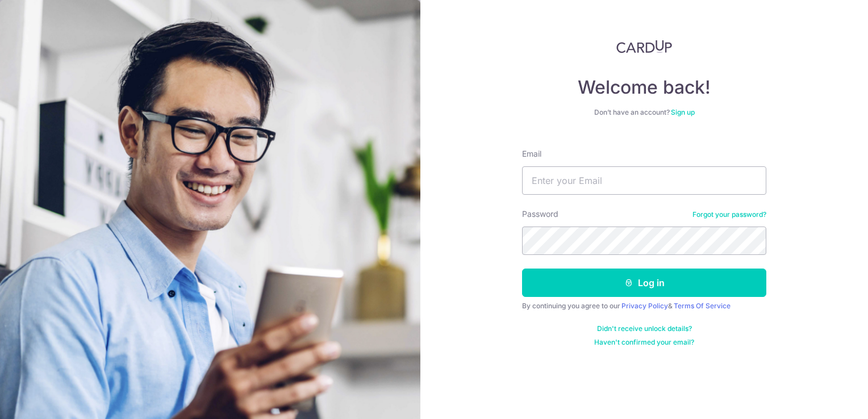  Describe the element at coordinates (729, 214) in the screenshot. I see `a: Forgot your password?` at that location.